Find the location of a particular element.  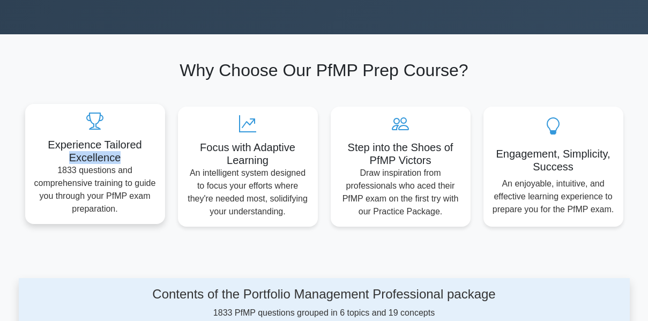

p: An intelligent system designed to focus your efforts where they're needed most, solidifying your ... is located at coordinates (248, 192).